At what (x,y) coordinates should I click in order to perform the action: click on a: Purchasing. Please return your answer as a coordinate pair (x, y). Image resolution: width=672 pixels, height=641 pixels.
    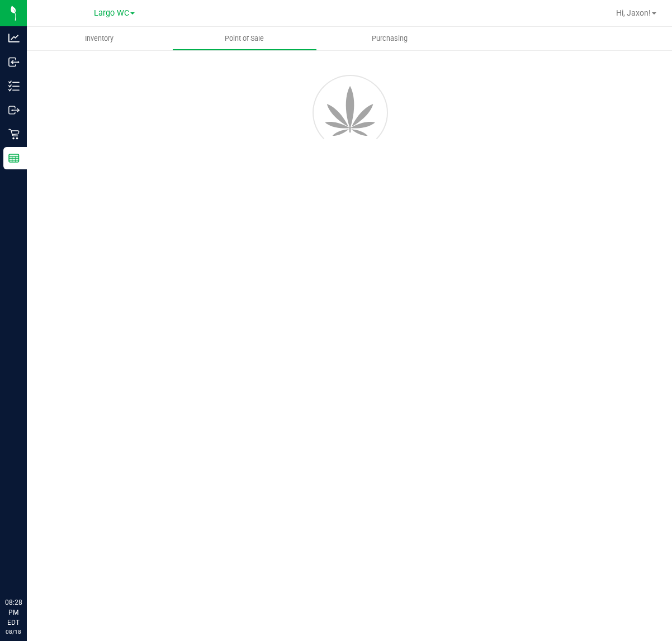
    Looking at the image, I should click on (389, 38).